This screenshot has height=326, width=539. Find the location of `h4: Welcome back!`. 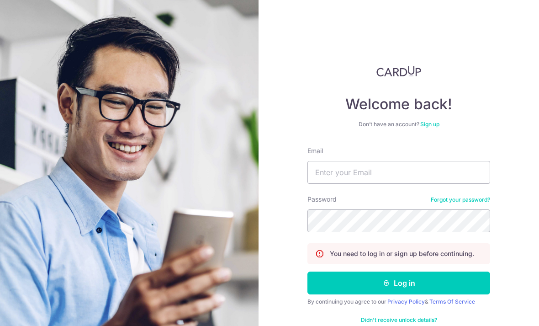

h4: Welcome back! is located at coordinates (399, 104).